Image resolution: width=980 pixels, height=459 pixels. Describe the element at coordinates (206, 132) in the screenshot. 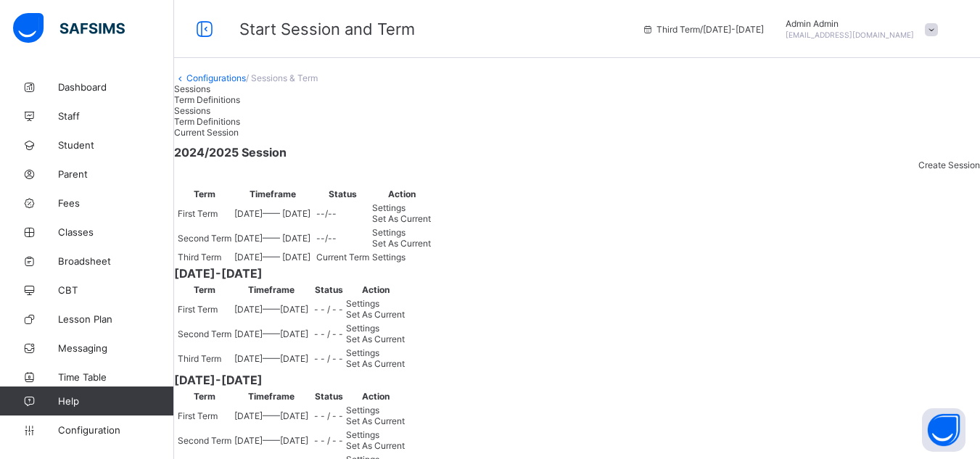

I see `span: Current Session` at that location.